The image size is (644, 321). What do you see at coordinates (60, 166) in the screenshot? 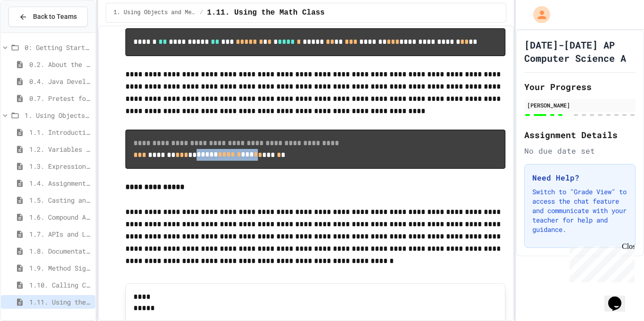
I see `span: 1.3. Expressions and Output [New]` at bounding box center [60, 166].